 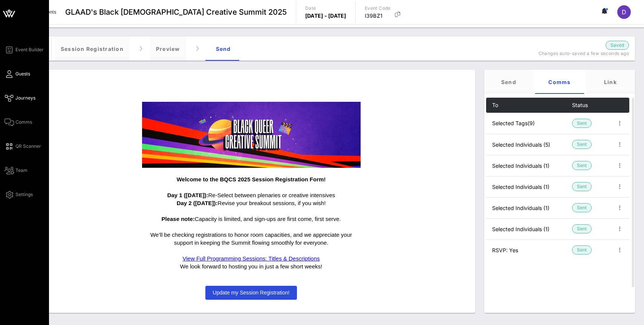 What do you see at coordinates (559, 82) in the screenshot?
I see `div: Comms` at bounding box center [559, 82].